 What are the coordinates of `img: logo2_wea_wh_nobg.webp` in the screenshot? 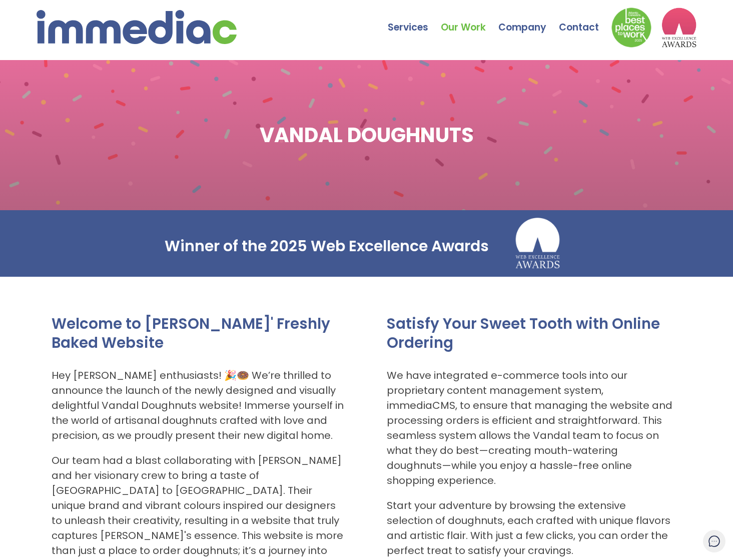 It's located at (537, 246).